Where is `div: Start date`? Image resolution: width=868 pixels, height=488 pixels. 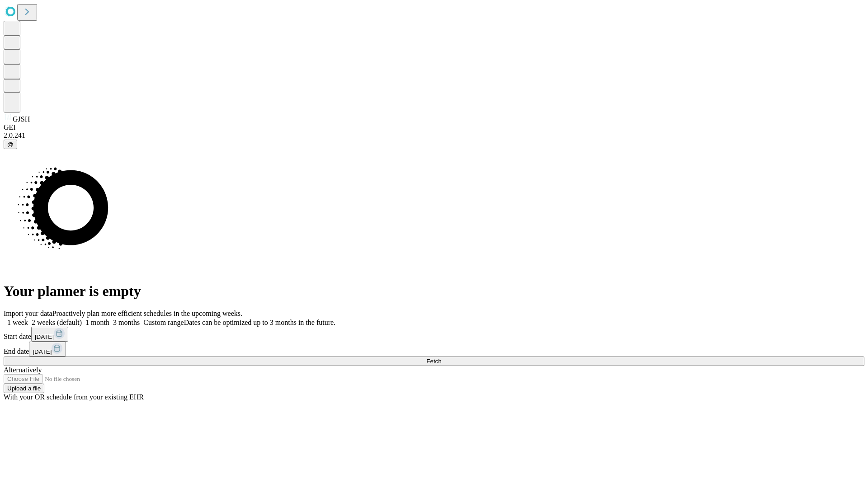
div: Start date is located at coordinates (434, 334).